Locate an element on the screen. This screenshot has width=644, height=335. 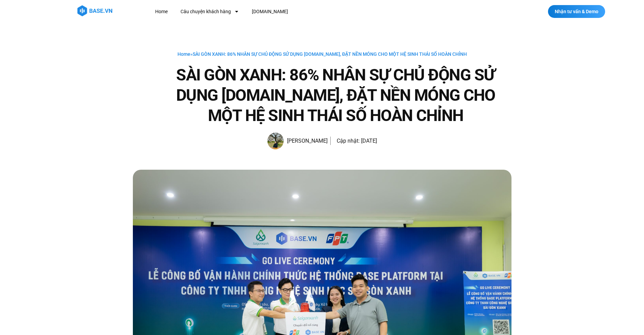
span: Nhận tư vấn & Demo is located at coordinates (576, 12).